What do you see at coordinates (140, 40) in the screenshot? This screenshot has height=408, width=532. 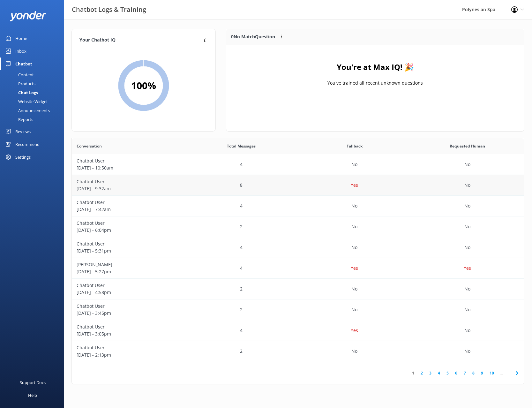 I see `h4: Your Chatbot IQ` at bounding box center [140, 40].